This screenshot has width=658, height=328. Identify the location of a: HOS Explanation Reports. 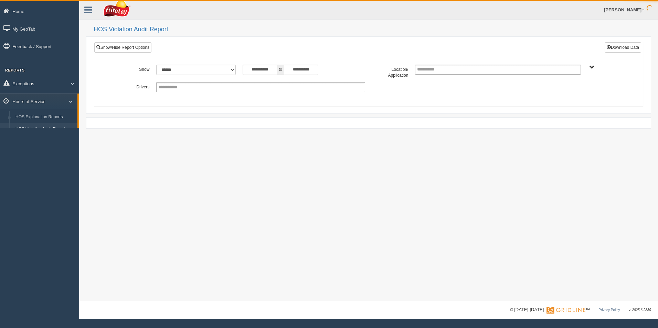
(45, 117).